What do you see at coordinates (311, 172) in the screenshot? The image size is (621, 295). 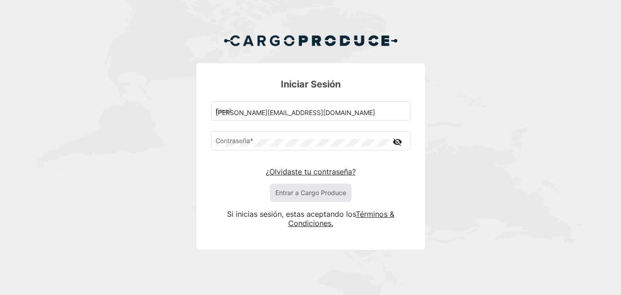 I see `a: ¿Olvidaste tu contraseña?` at bounding box center [311, 172].